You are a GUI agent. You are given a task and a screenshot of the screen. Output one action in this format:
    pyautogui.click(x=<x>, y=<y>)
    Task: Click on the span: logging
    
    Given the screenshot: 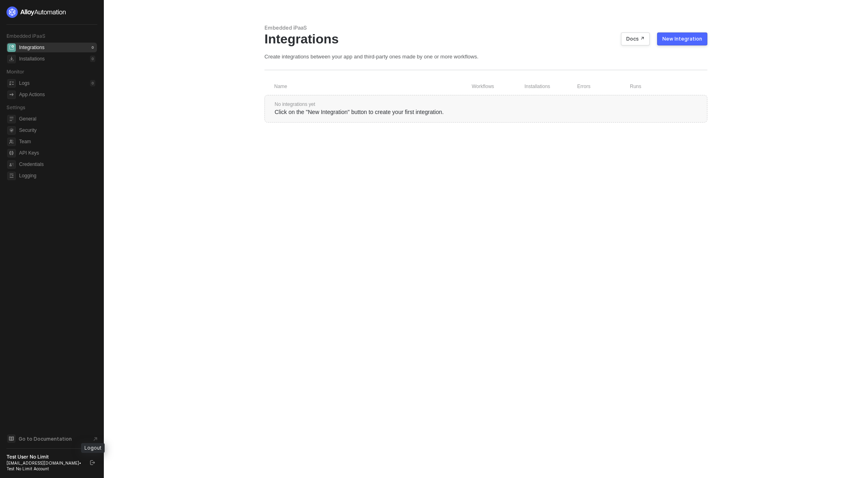 What is the action you would take?
    pyautogui.click(x=12, y=176)
    